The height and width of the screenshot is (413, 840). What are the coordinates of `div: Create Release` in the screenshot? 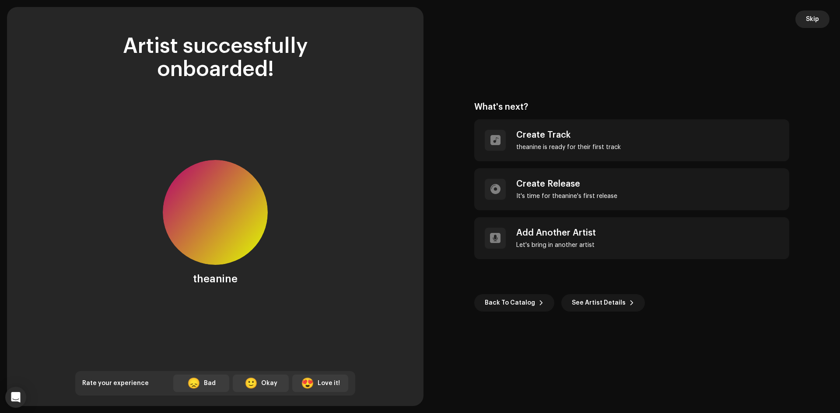 It's located at (567, 184).